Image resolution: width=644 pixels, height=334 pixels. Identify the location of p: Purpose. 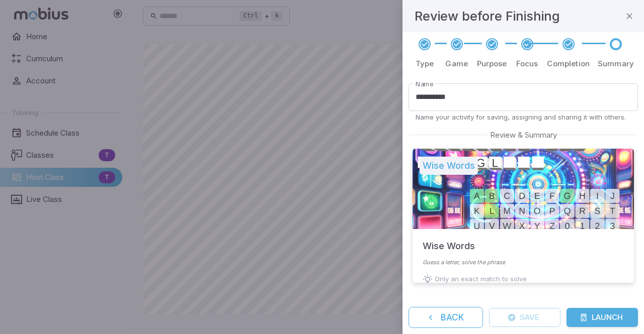
(492, 64).